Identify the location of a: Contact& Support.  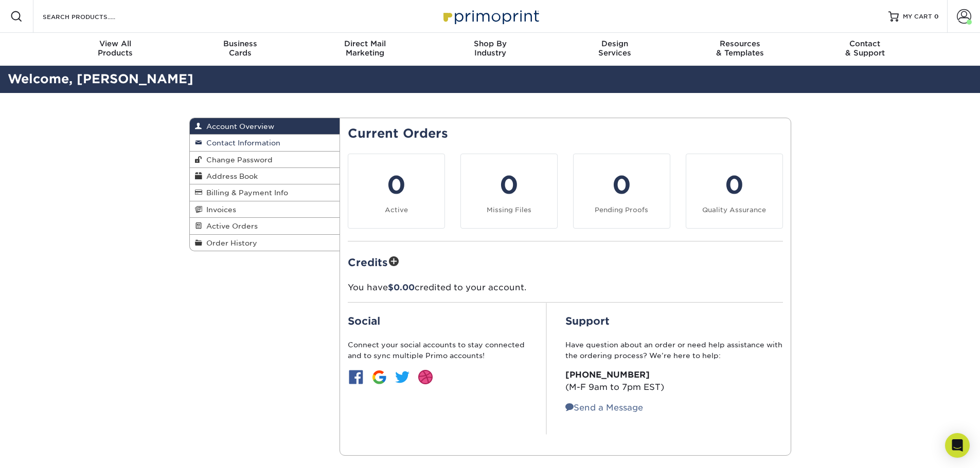
(865, 49).